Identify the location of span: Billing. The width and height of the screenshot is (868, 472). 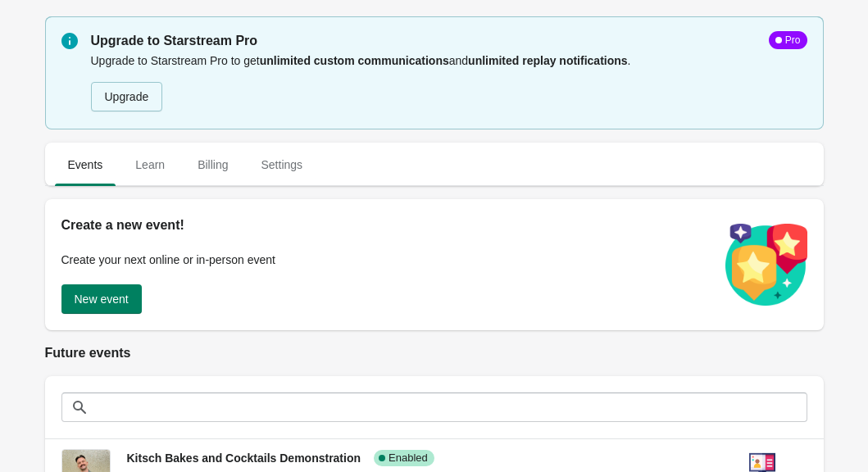
(212, 165).